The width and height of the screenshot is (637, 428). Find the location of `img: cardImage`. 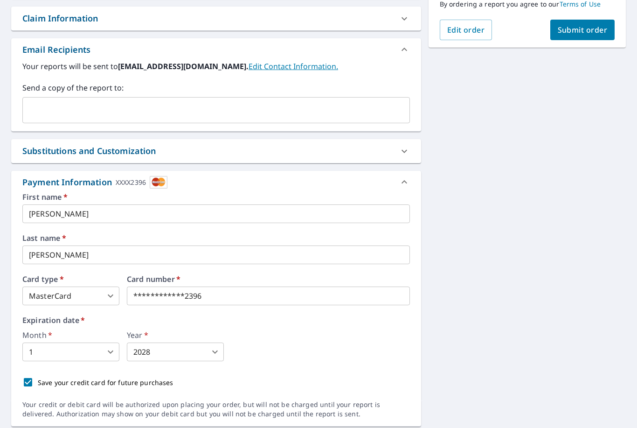

img: cardImage is located at coordinates (159, 182).